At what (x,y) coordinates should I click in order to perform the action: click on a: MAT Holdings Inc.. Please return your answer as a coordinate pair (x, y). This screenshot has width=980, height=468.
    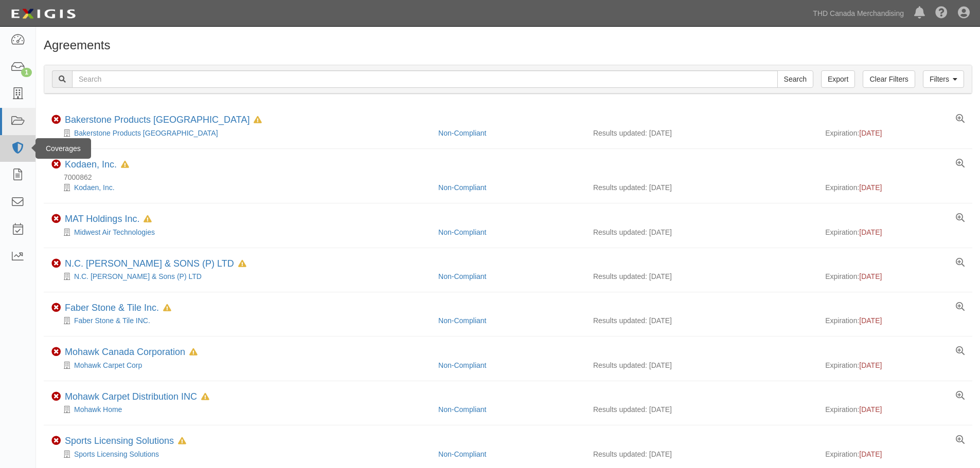
    Looking at the image, I should click on (102, 219).